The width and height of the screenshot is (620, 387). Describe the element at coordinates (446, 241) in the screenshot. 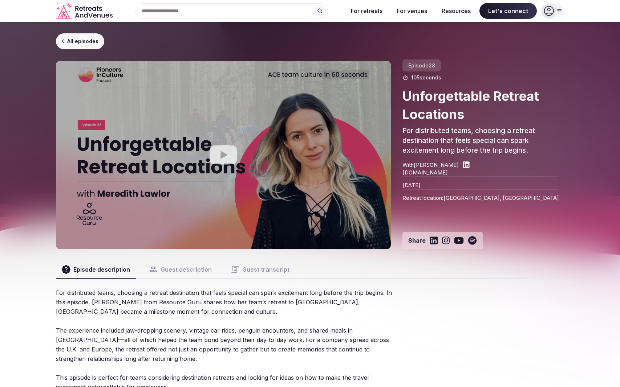

I see `a: Share on Instagram` at that location.